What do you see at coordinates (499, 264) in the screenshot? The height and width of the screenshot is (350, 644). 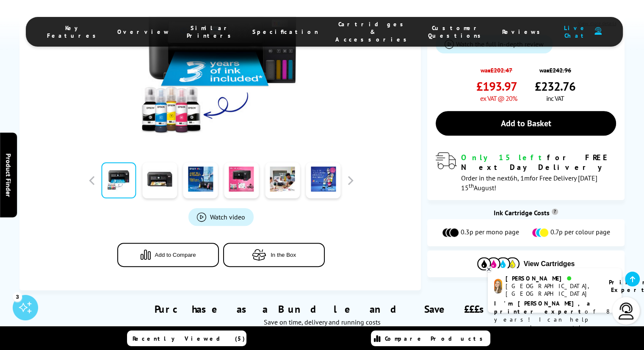 I see `img: Cartridges` at bounding box center [499, 264].